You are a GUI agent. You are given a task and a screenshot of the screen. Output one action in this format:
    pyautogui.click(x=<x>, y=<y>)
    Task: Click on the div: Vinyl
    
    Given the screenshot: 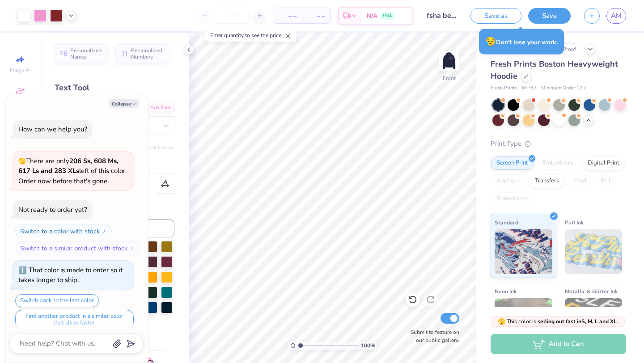 What is the action you would take?
    pyautogui.click(x=579, y=181)
    